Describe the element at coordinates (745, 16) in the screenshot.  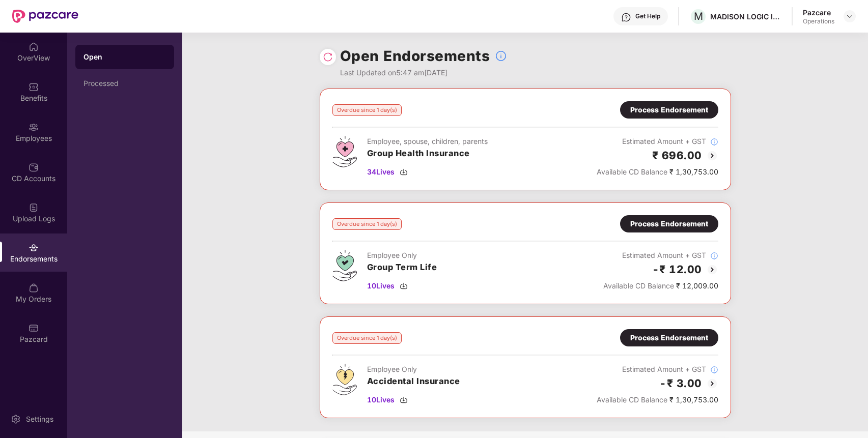
I see `div: MADISON LOGIC INDIA PRIVATE LIMITED` at that location.